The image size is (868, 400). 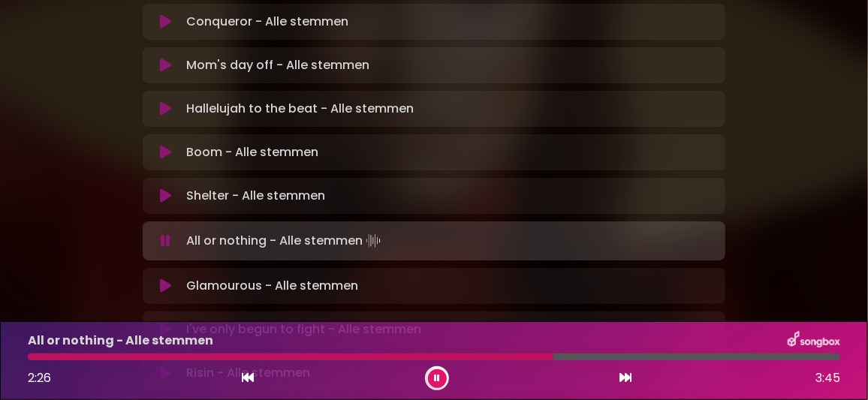 I want to click on p: I've only begun to fight - Alle stemmen, so click(x=303, y=330).